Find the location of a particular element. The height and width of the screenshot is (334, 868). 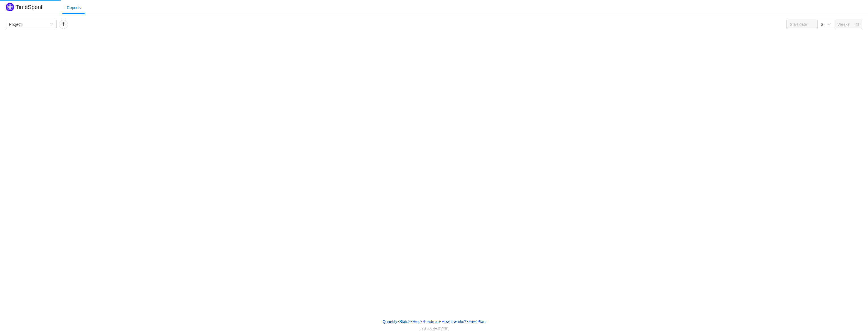

span: Last update: is located at coordinates (434, 328).